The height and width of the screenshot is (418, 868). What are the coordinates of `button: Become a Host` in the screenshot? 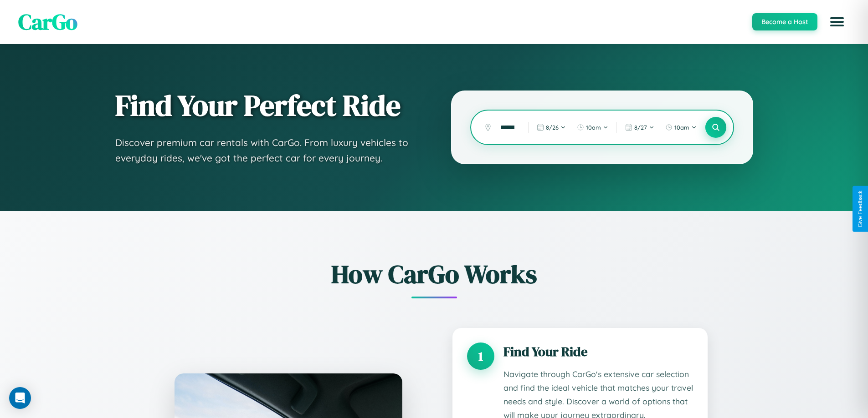 It's located at (785, 21).